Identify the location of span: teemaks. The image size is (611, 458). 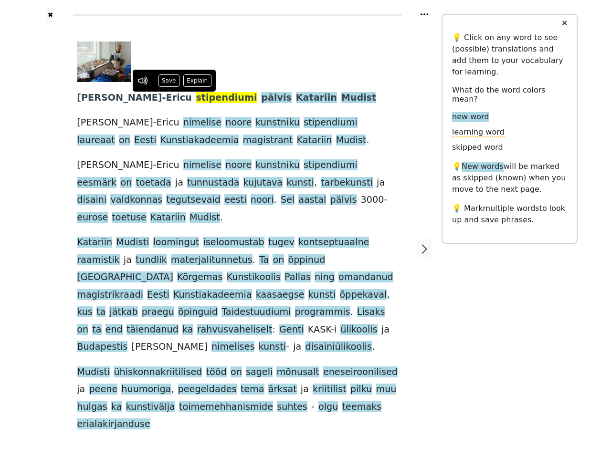
(362, 407).